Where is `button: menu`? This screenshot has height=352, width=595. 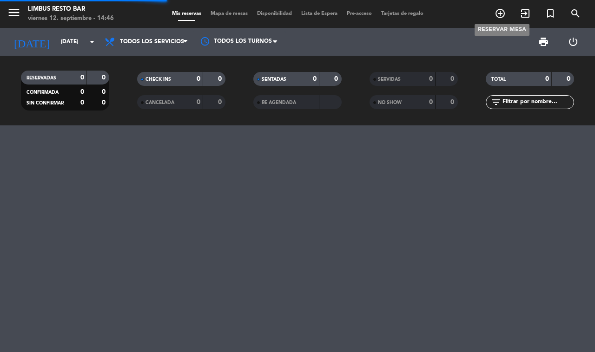 button: menu is located at coordinates (14, 14).